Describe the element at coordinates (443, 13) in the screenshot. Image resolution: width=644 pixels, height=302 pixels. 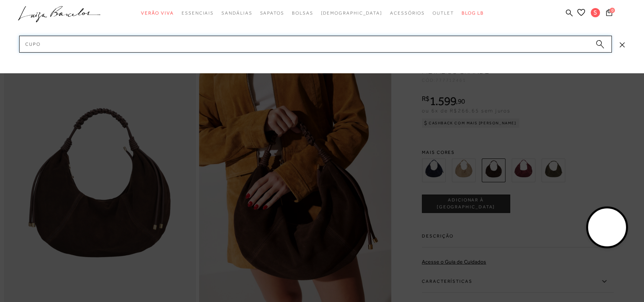
I see `span: Outlet` at that location.